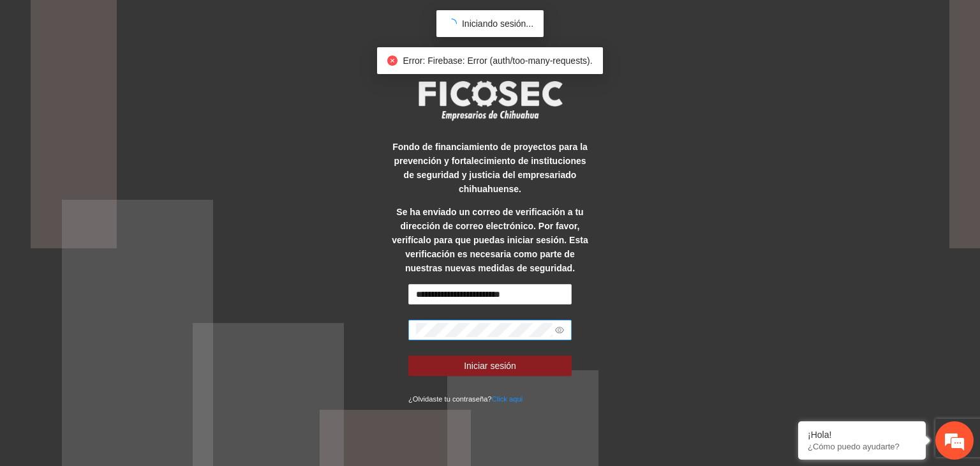  What do you see at coordinates (507, 399) in the screenshot?
I see `a: Click aqui` at bounding box center [507, 399].